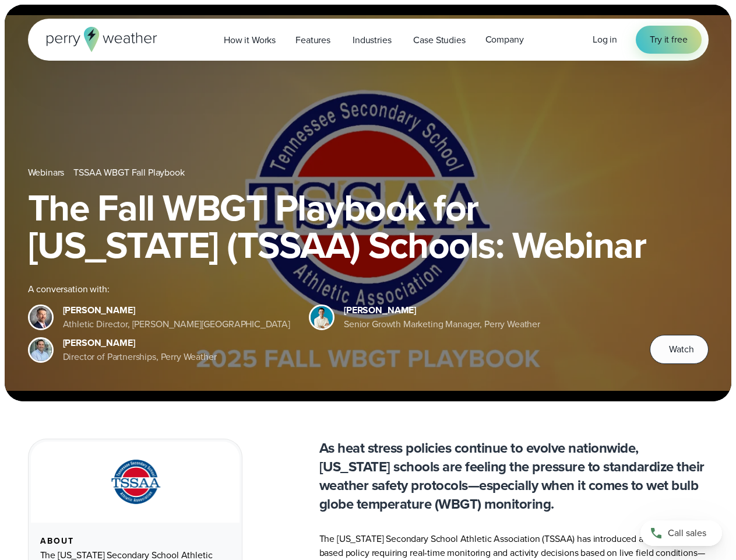 The image size is (736, 560). Describe the element at coordinates (679, 349) in the screenshot. I see `button: Watch` at that location.